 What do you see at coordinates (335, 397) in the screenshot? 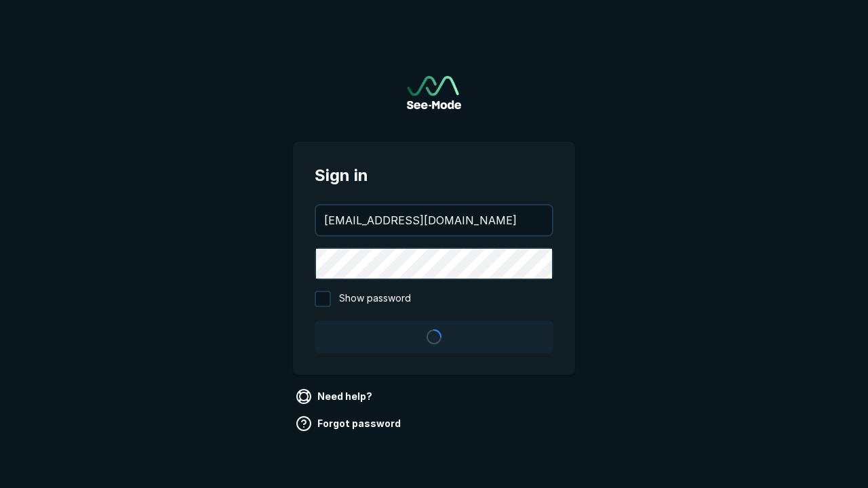
I see `a: Need help?` at bounding box center [335, 397].